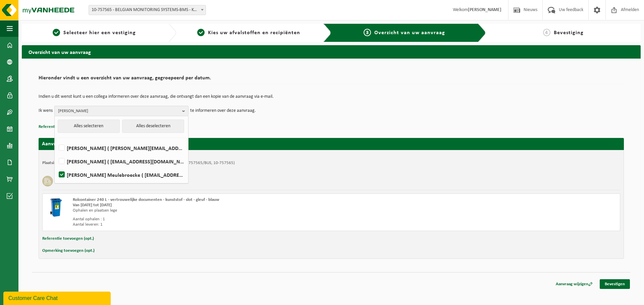  I want to click on button: Opmerking toevoegen (opt.), so click(69, 250).